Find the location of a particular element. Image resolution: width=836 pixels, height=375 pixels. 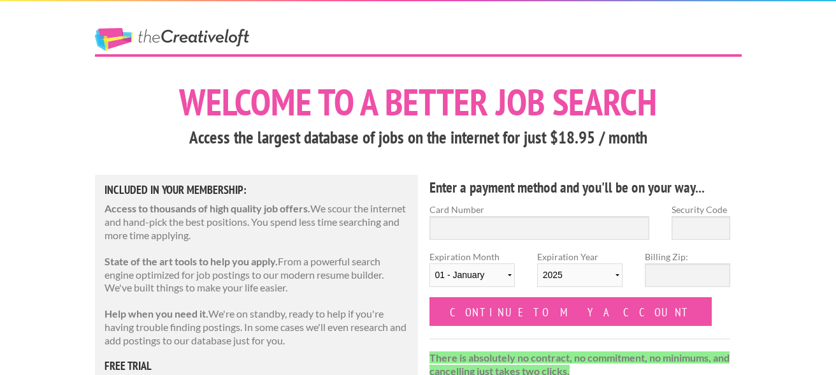

input: Continue to my account is located at coordinates (571, 311).